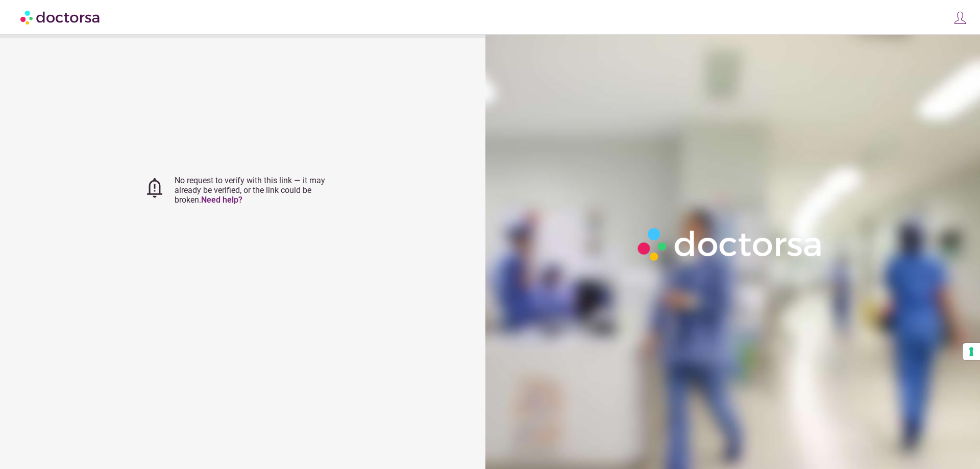  What do you see at coordinates (971, 351) in the screenshot?
I see `button: Your consent preferences for tracking technologies` at bounding box center [971, 351].